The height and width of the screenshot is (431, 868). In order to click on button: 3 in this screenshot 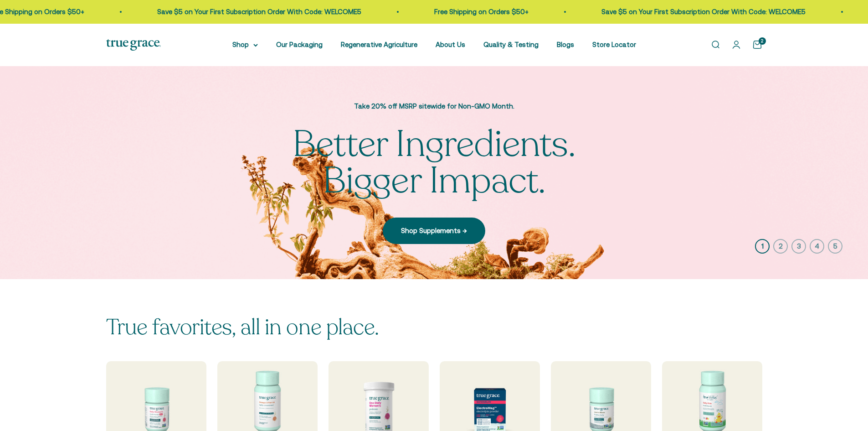, I will do `click(799, 246)`.